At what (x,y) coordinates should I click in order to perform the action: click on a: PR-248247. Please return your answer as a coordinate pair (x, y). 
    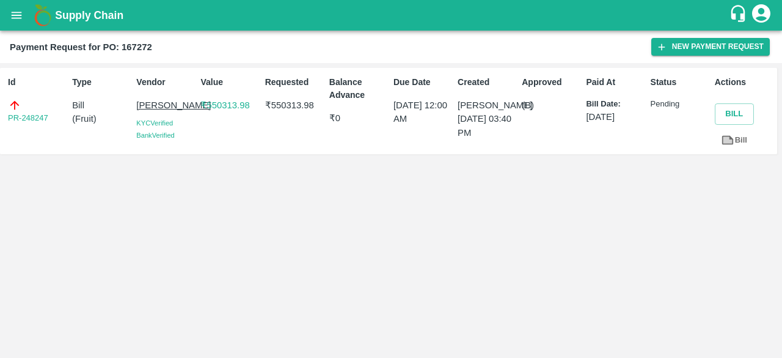
    Looking at the image, I should click on (28, 118).